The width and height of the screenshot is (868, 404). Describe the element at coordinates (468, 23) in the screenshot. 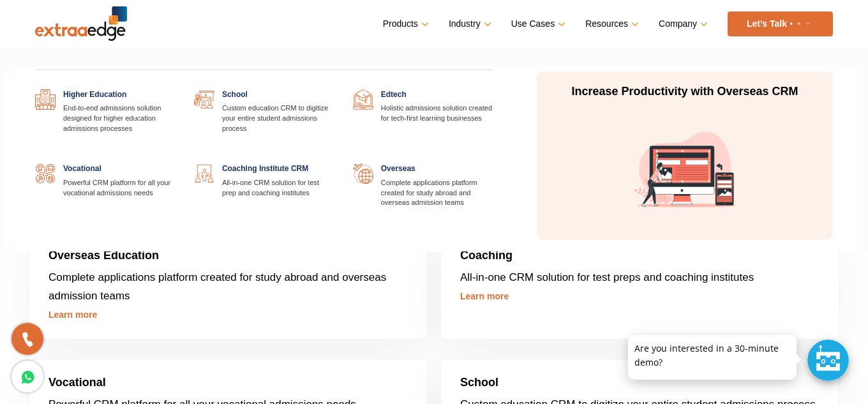

I see `a: Industry` at that location.